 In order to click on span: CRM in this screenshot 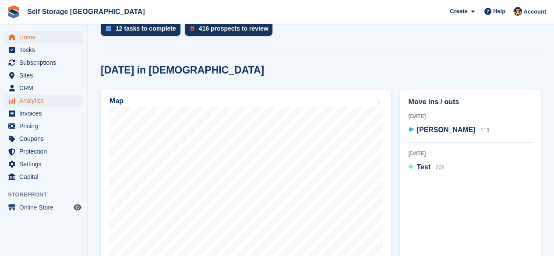, I will do `click(46, 88)`.